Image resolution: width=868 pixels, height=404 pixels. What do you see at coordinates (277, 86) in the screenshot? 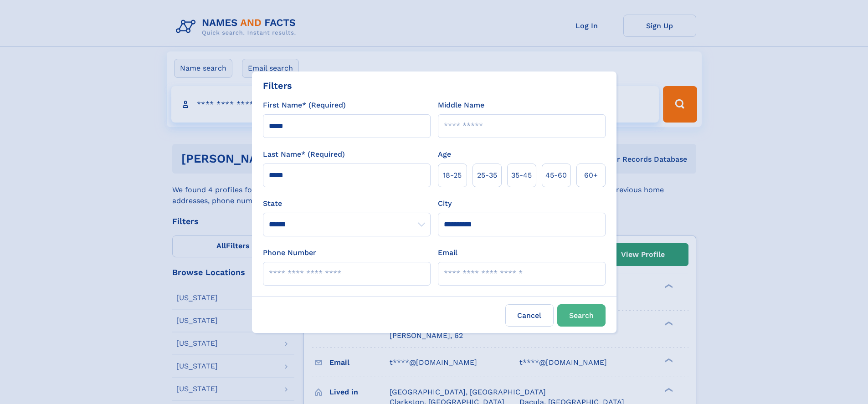
I see `div: Filters` at bounding box center [277, 86].